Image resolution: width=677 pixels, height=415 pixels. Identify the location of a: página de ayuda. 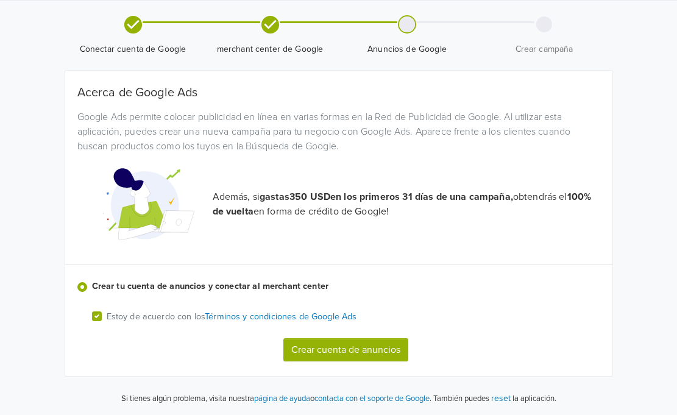
(282, 399).